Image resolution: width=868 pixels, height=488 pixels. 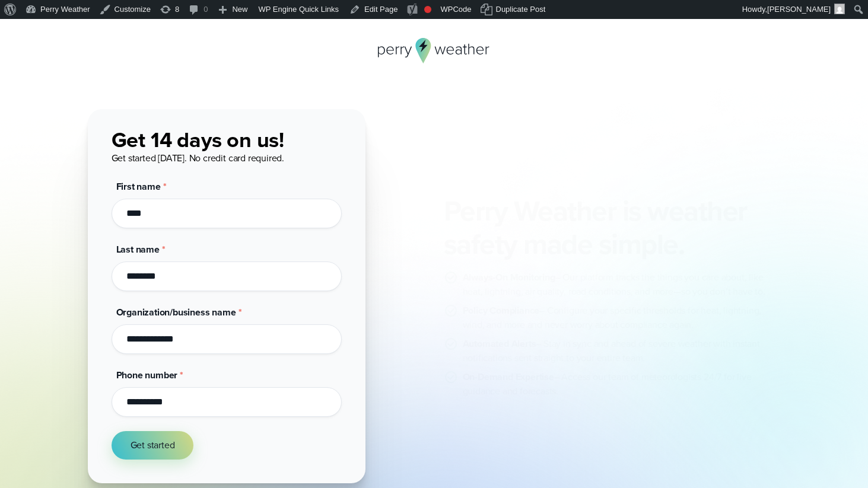 What do you see at coordinates (428, 10) in the screenshot?
I see `div: Focus keyphrase not set` at bounding box center [428, 10].